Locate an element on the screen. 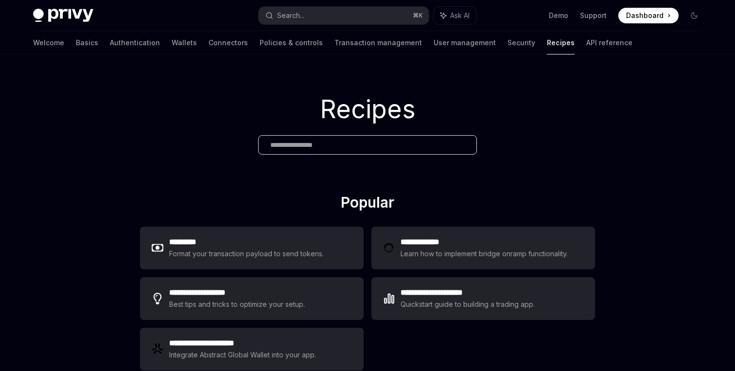  img: dark logo is located at coordinates (63, 16).